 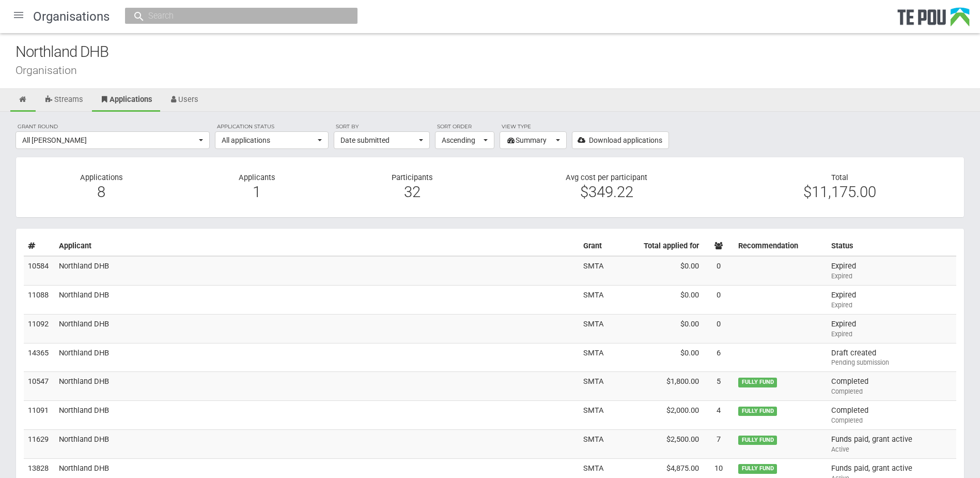 I want to click on td: 7, so click(x=719, y=444).